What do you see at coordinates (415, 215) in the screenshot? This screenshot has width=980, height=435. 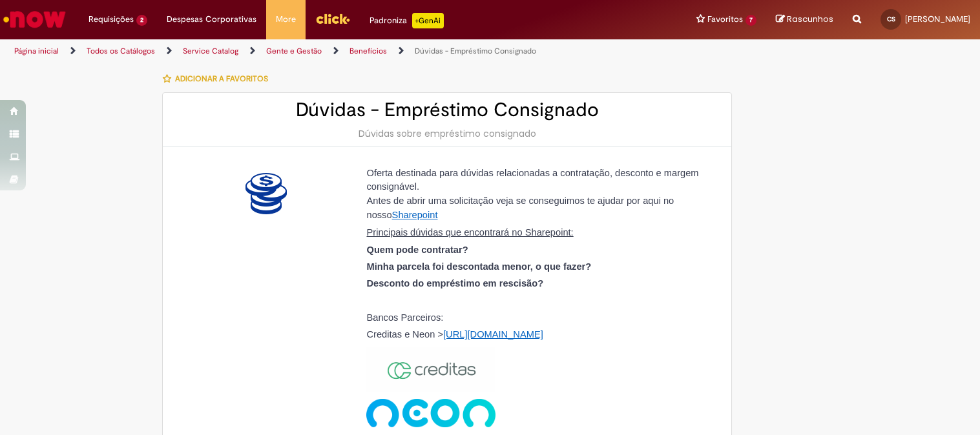 I see `span: Sharepoint` at bounding box center [415, 215].